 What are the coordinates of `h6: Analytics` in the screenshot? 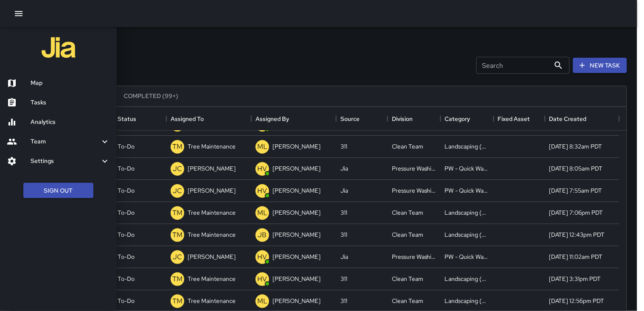 It's located at (70, 122).